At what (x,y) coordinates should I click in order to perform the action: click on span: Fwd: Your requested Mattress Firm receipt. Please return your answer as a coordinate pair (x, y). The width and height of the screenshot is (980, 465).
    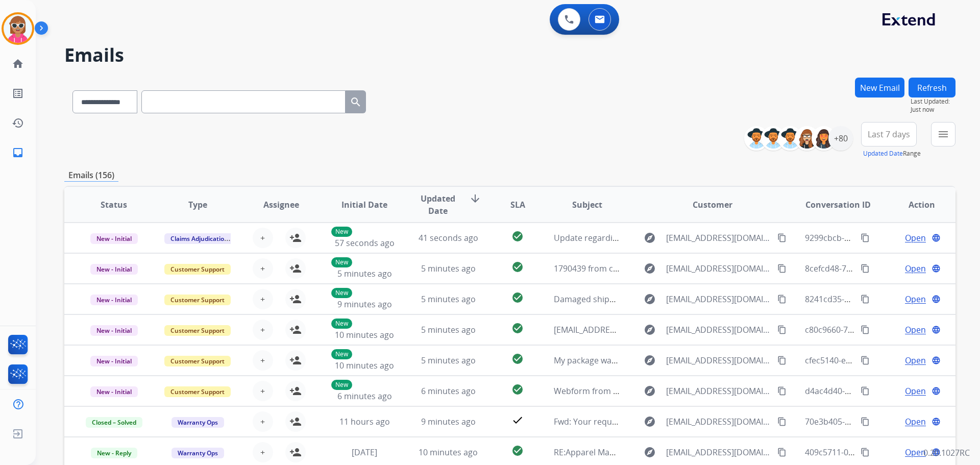
    Looking at the image, I should click on (636, 421).